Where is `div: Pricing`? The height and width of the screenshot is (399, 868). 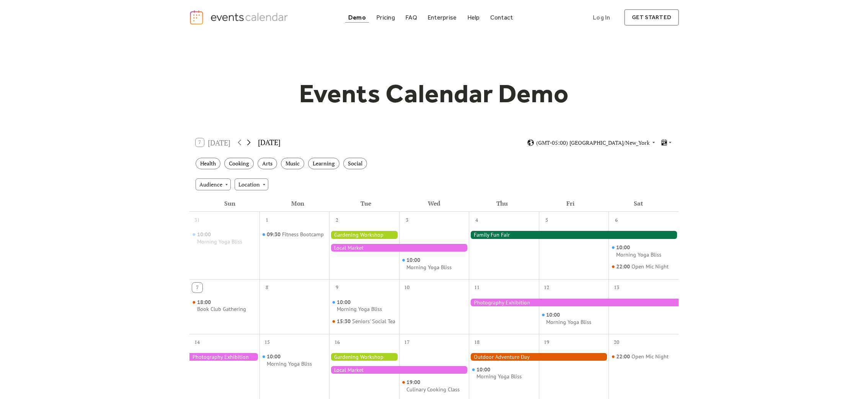 div: Pricing is located at coordinates (385, 17).